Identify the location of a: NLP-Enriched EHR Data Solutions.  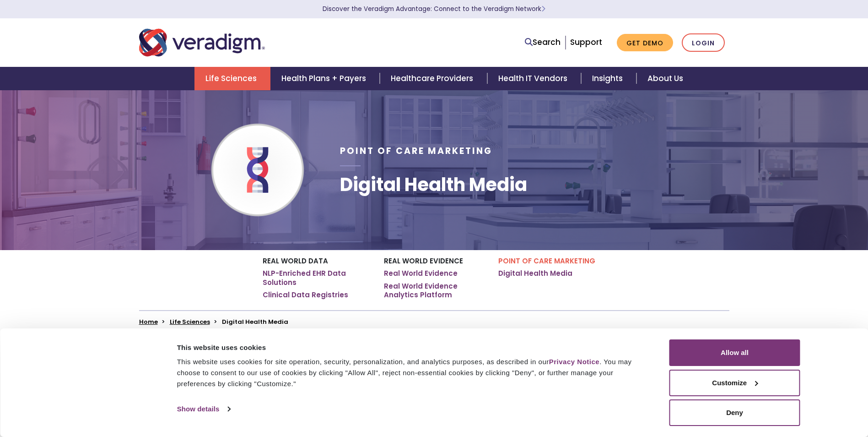
(317, 278).